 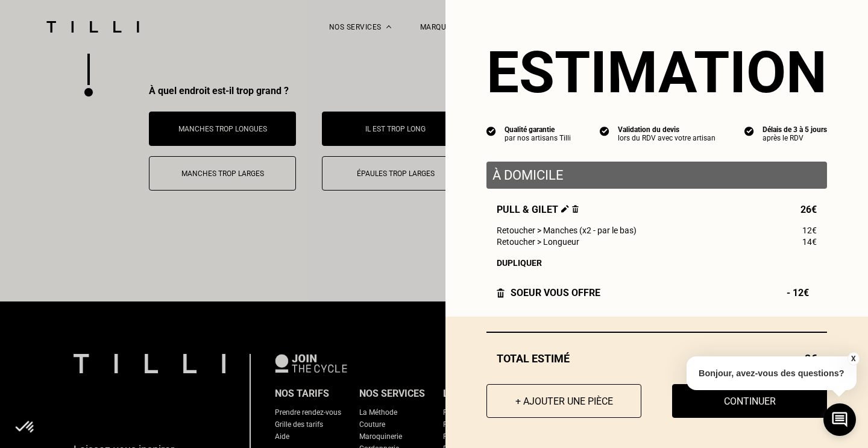 I want to click on span: Retoucher > Longueur, so click(x=538, y=241).